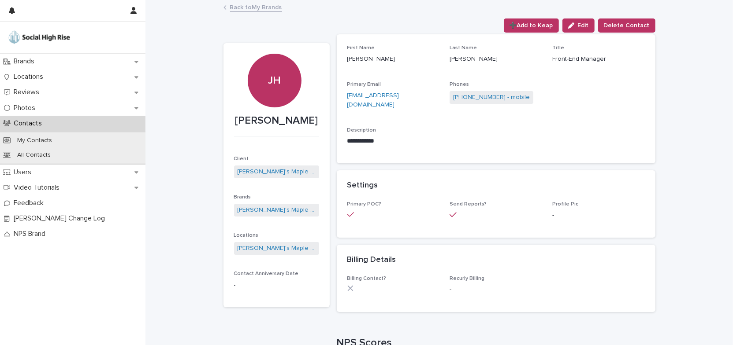  What do you see at coordinates (266, 274) in the screenshot?
I see `span: Contact Anniversary Date` at bounding box center [266, 274].